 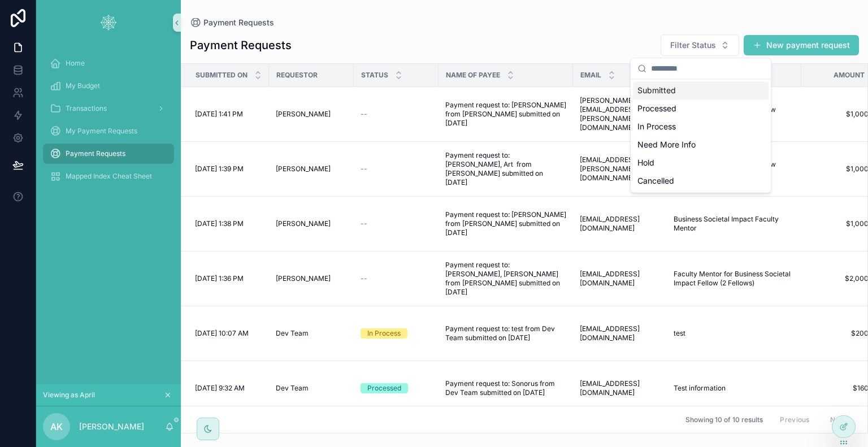 What do you see at coordinates (734, 279) in the screenshot?
I see `a: Faculty Mentor for Business Societal Impact Fellow (2 Fellows)` at bounding box center [734, 279].